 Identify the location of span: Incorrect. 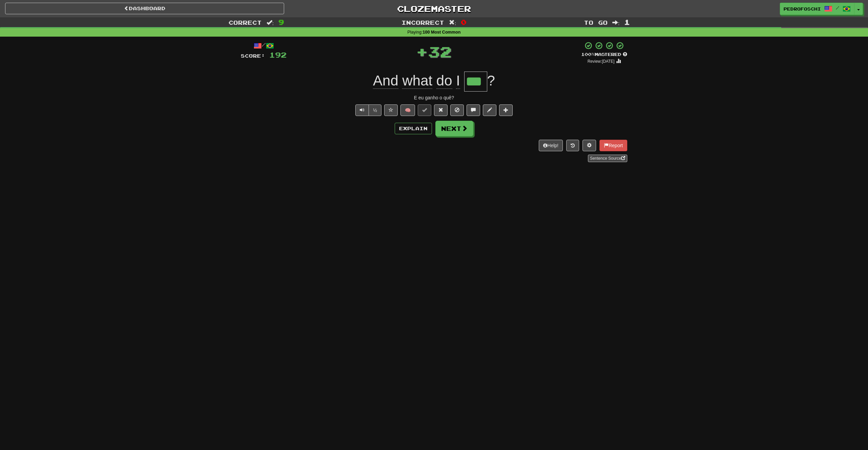
(423, 22).